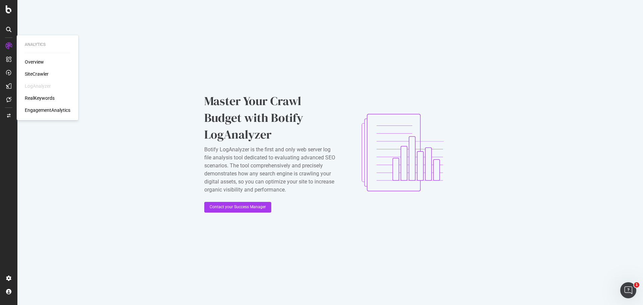 The height and width of the screenshot is (305, 643). Describe the element at coordinates (38, 86) in the screenshot. I see `div: LogAnalyzer` at that location.